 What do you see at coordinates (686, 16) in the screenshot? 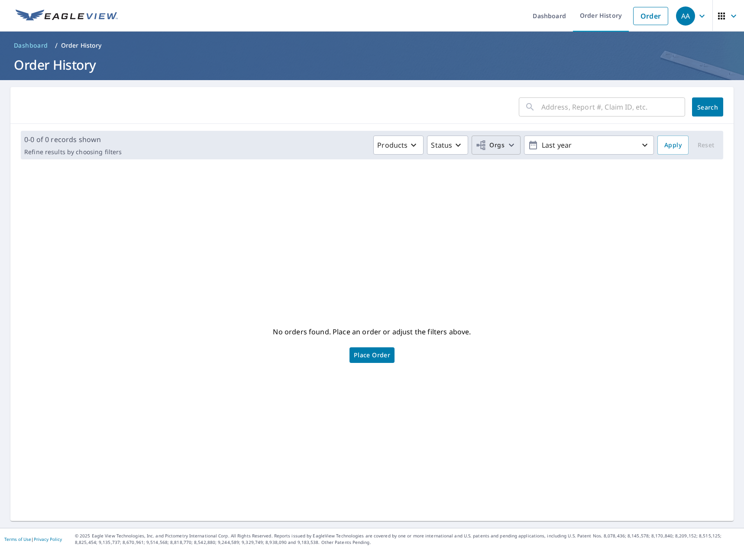
I see `div: AA` at bounding box center [686, 16].